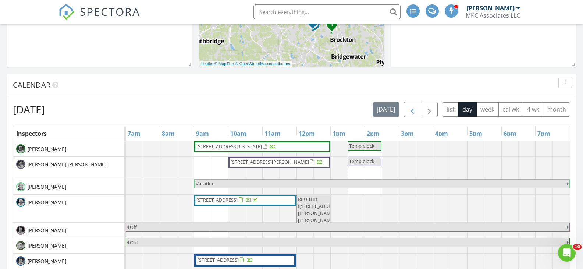 The image size is (583, 269). What do you see at coordinates (450, 109) in the screenshot?
I see `button: list` at bounding box center [450, 109].